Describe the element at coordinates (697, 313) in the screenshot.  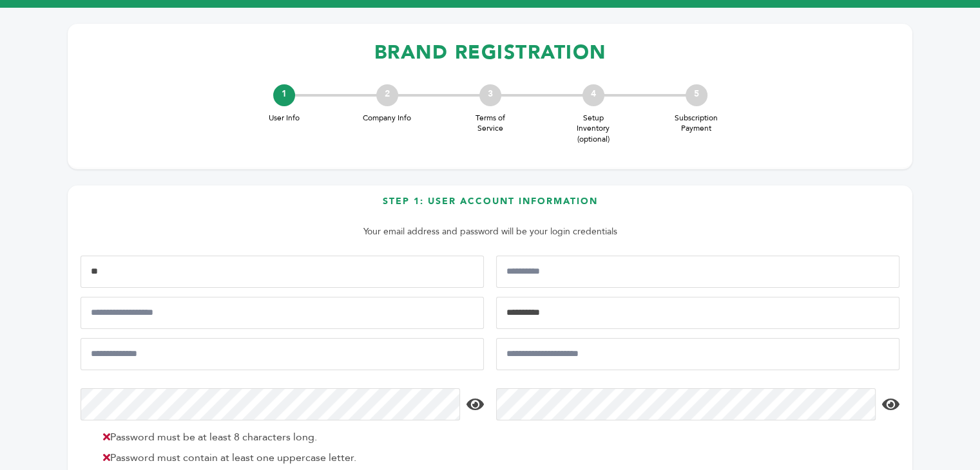
I see `input: Job Title*` at that location.